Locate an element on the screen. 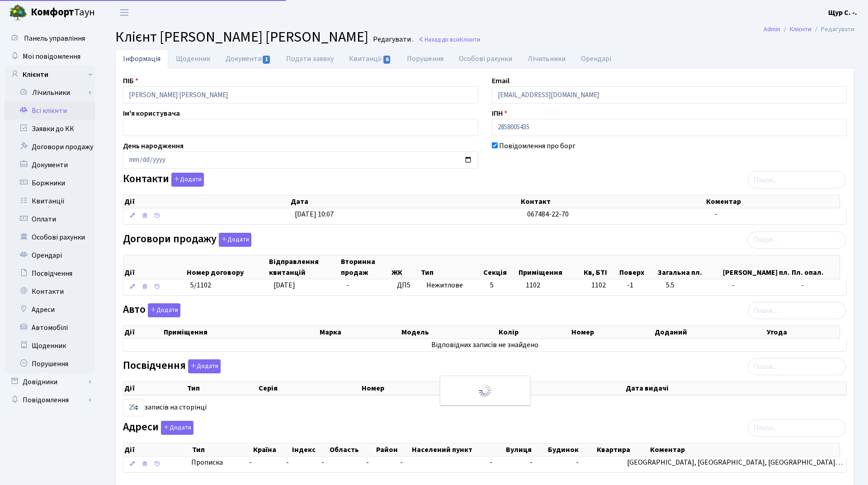 Image resolution: width=868 pixels, height=485 pixels. span: 5.5 is located at coordinates (696, 285).